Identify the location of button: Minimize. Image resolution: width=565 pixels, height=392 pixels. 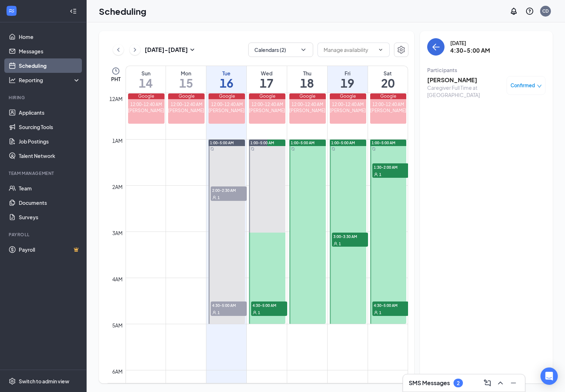
(513, 383).